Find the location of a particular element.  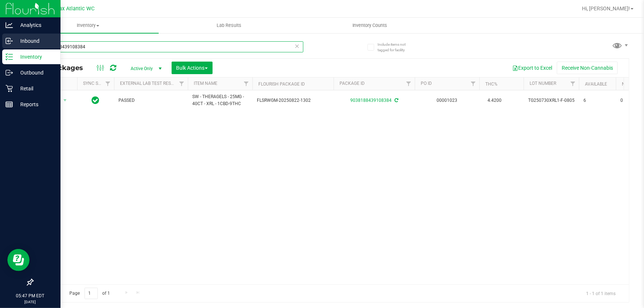

button: Receive Non-Cannabis is located at coordinates (588, 68).